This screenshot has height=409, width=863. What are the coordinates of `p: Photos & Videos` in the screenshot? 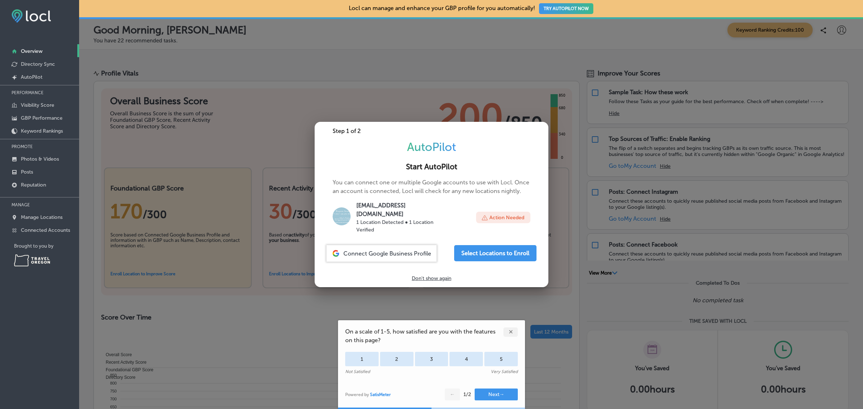 It's located at (40, 159).